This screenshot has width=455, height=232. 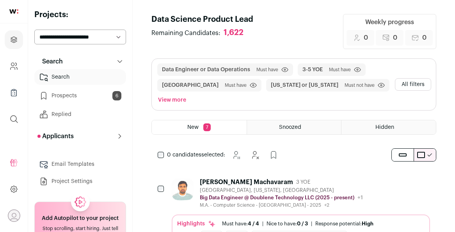 What do you see at coordinates (80, 96) in the screenshot?
I see `a: Prospects6` at bounding box center [80, 96].